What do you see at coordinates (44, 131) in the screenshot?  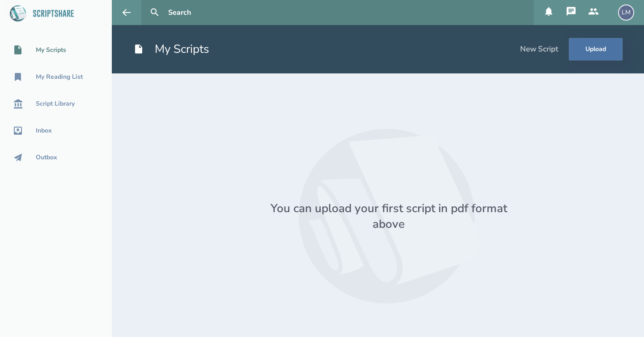 I see `div: Inbox` at bounding box center [44, 131].